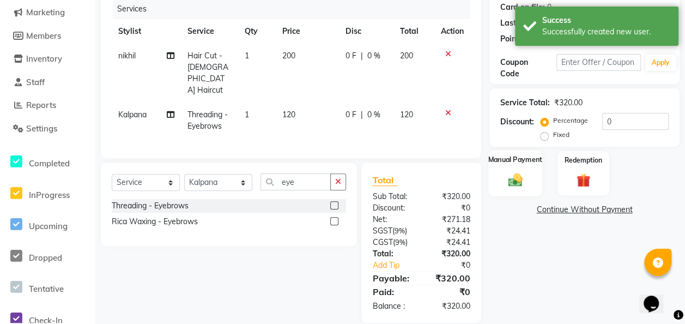 This screenshot has height=324, width=685. Describe the element at coordinates (599, 62) in the screenshot. I see `input: Enter Offer / Coupon Code` at that location.